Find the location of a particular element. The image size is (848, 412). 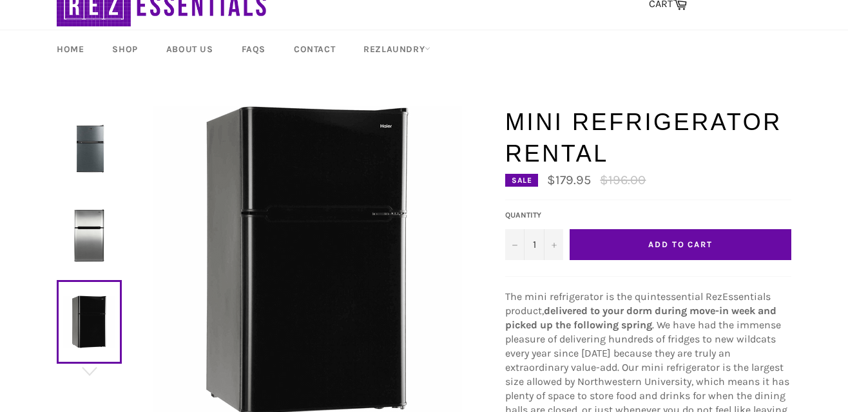

div: Sale is located at coordinates (521, 180).